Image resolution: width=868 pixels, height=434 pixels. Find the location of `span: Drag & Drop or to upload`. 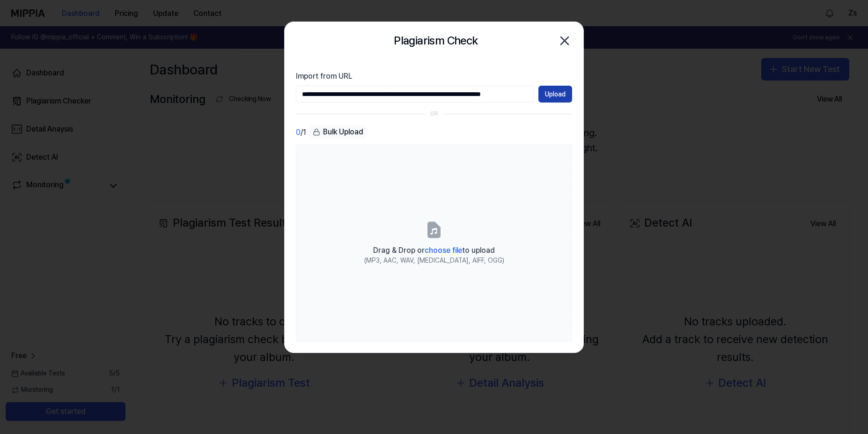

span: Drag & Drop or to upload is located at coordinates (434, 250).